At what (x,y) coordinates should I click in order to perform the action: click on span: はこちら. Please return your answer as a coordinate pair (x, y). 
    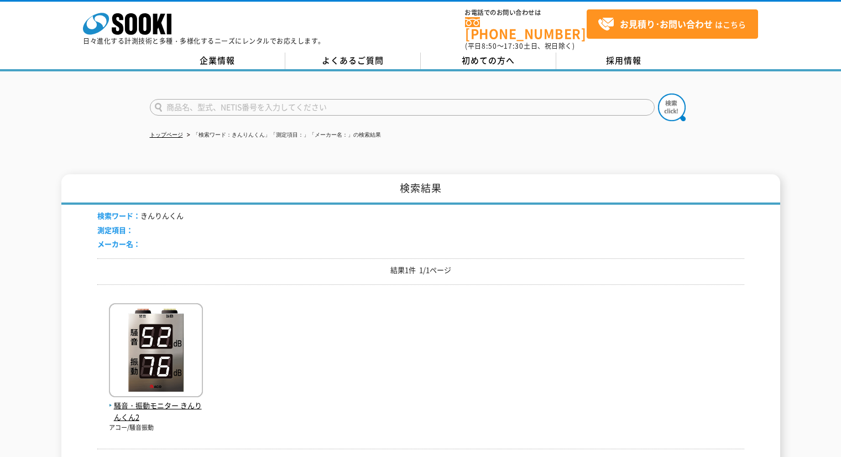
    Looking at the image, I should click on (672, 24).